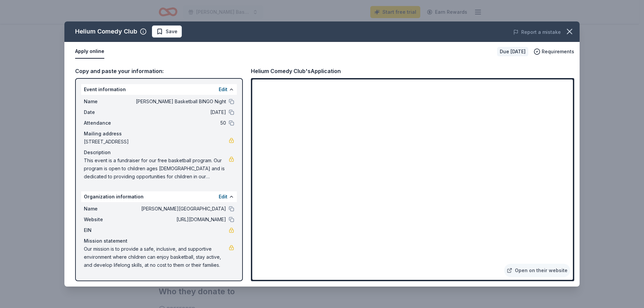  Describe the element at coordinates (537, 270) in the screenshot. I see `a: Open on their website` at that location.